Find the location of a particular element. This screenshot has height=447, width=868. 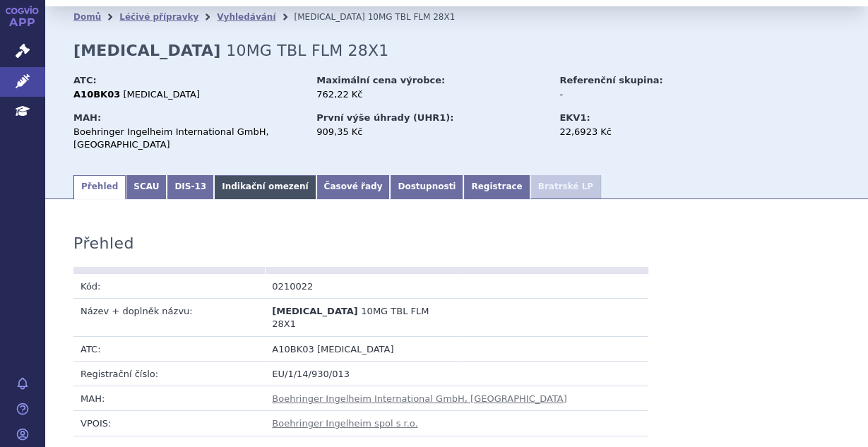

strong: A10BK03 is located at coordinates (97, 94).